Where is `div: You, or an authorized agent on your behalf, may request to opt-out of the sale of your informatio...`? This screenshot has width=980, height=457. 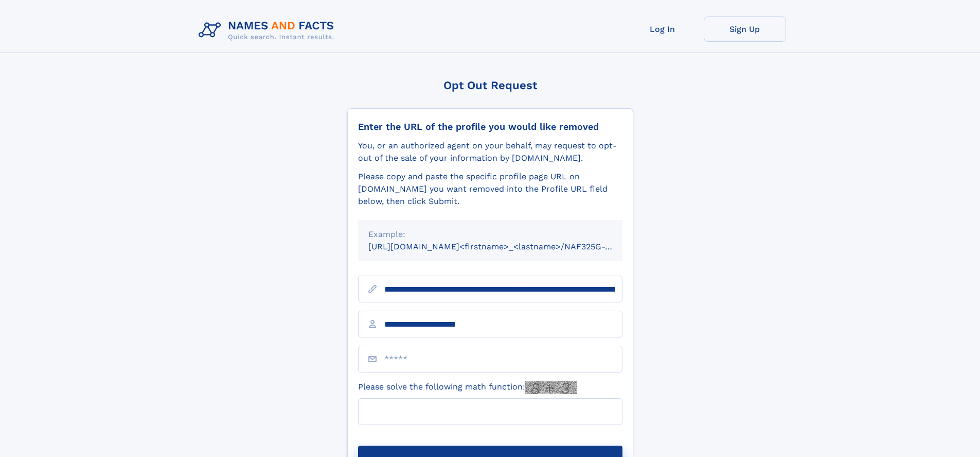 div: You, or an authorized agent on your behalf, may request to opt-out of the sale of your informatio... is located at coordinates (491, 152).